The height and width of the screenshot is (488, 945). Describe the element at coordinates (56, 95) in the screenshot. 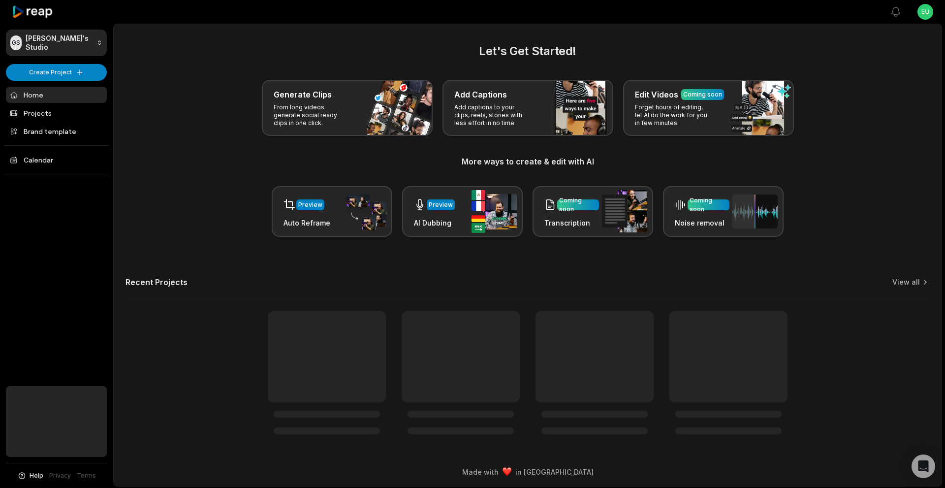

I see `a: Home` at that location.